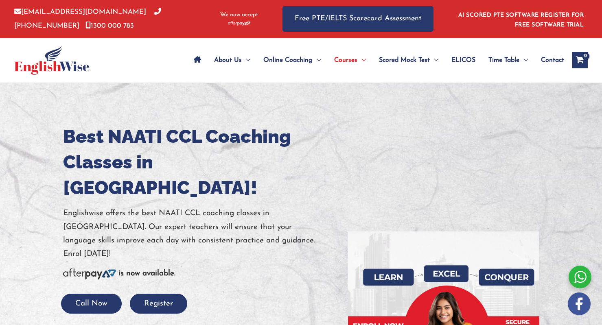 The image size is (602, 325). I want to click on a: Free PTE/IELTS Scorecard Assessment, so click(358, 19).